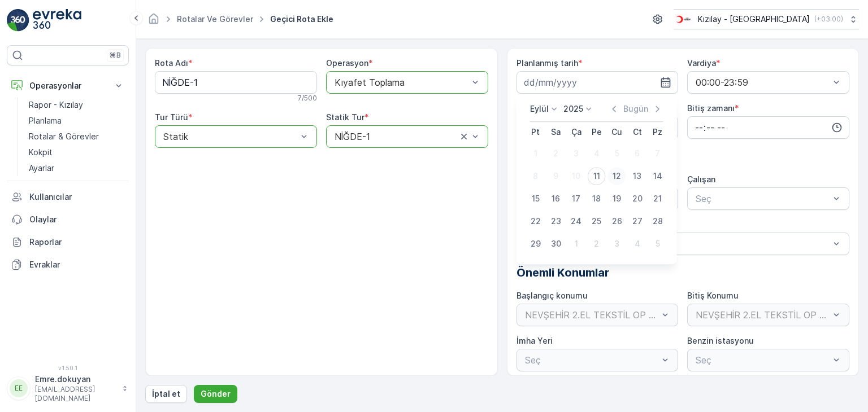 This screenshot has width=868, height=412. What do you see at coordinates (536, 244) in the screenshot?
I see `div: 29` at bounding box center [536, 244].